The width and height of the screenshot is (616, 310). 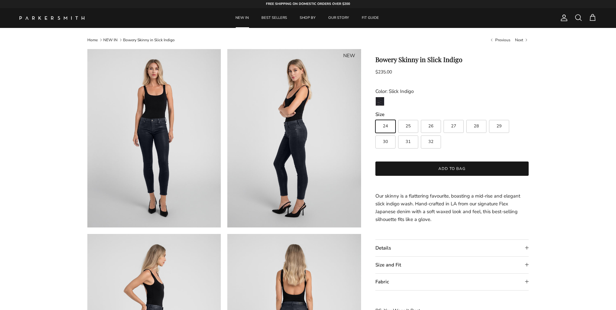 I want to click on span: Previous, so click(x=502, y=40).